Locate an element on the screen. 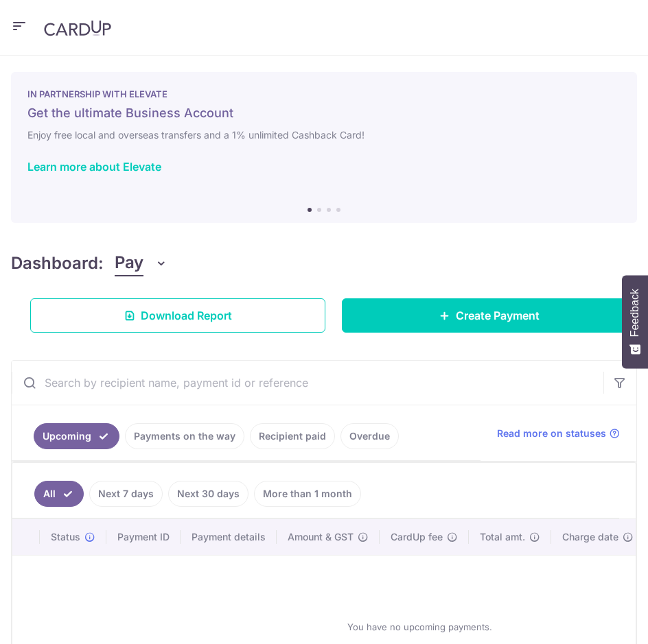 This screenshot has height=644, width=648. span: Amount & GST is located at coordinates (320, 538).